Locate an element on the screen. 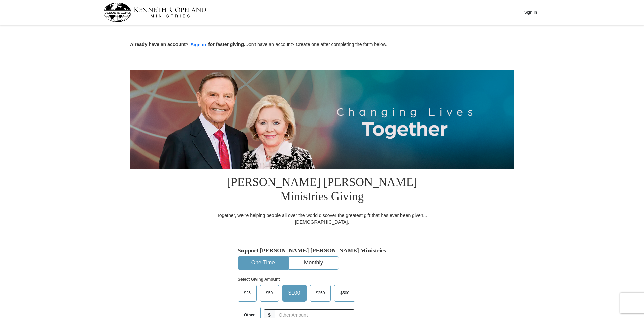 The image size is (644, 318). span: $250 is located at coordinates (320, 293).